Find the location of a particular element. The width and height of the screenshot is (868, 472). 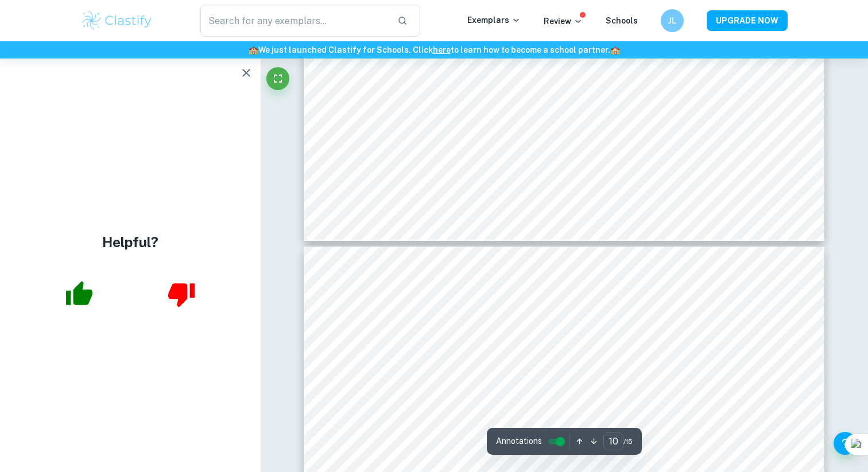

input: Search for any exemplars... is located at coordinates (294, 21).